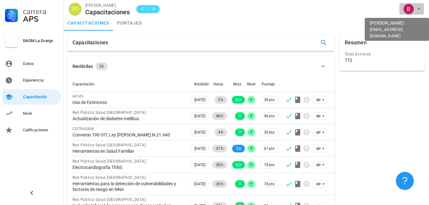  I want to click on a: capacitaciones, so click(88, 23).